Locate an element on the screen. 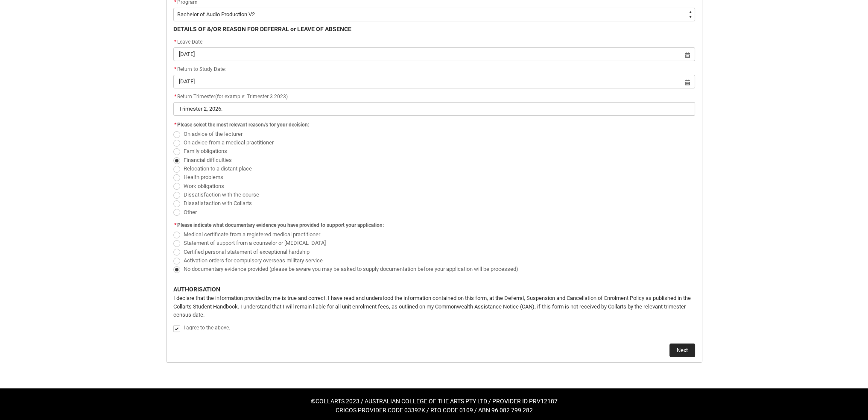  p: I declare that the information provided by me is true and correct. I have read and understood the... is located at coordinates (434, 307).